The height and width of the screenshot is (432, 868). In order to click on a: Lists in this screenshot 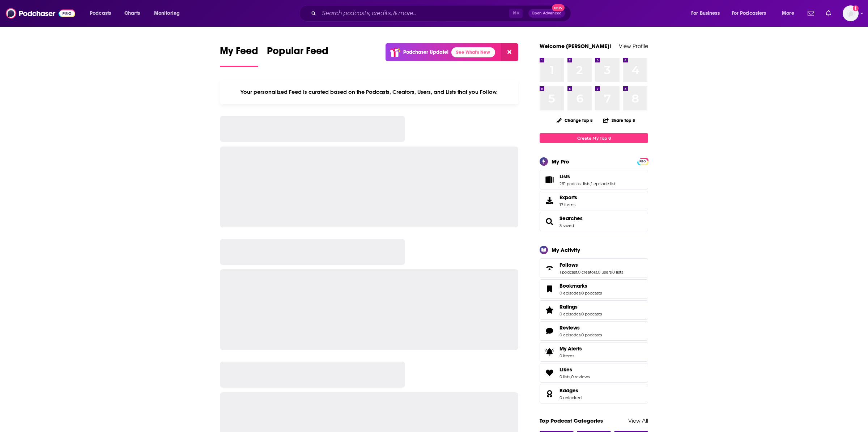, I will do `click(587, 177)`.